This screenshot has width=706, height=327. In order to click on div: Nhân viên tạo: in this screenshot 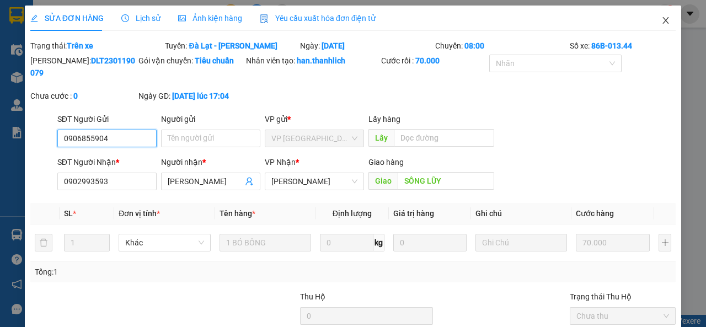, I will do `click(312, 61)`.